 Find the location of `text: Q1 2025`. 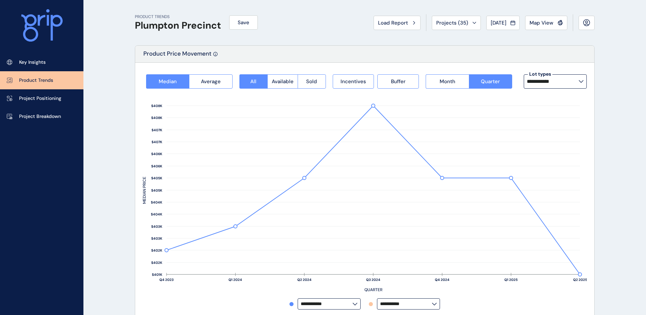

text: Q1 2025 is located at coordinates (511, 279).